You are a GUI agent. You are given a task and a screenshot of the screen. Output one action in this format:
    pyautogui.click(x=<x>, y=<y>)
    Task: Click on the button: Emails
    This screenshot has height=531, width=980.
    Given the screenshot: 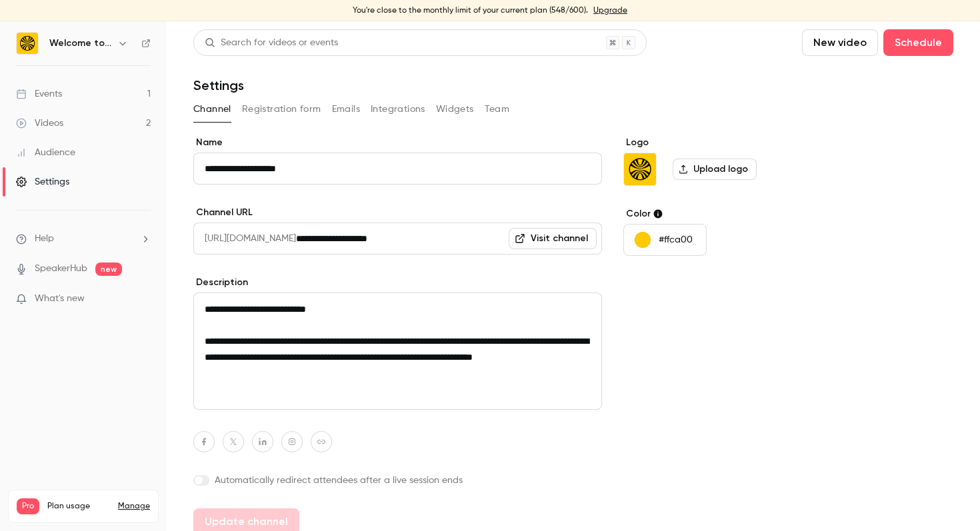 What is the action you would take?
    pyautogui.click(x=345, y=109)
    